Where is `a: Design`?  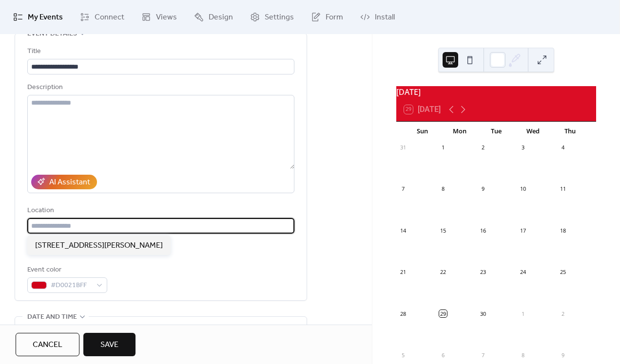 a: Design is located at coordinates (214, 17).